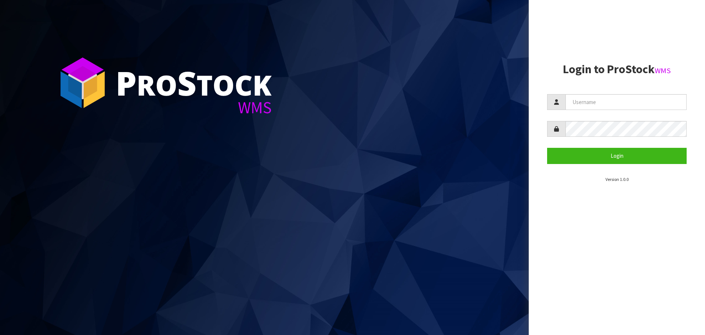  What do you see at coordinates (617, 69) in the screenshot?
I see `h2: Login to ProStock` at bounding box center [617, 69].